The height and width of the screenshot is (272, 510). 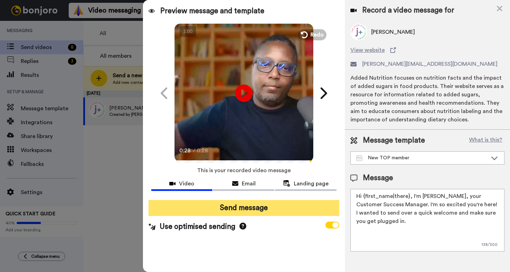 What do you see at coordinates (368, 50) in the screenshot?
I see `span: View website` at bounding box center [368, 50].